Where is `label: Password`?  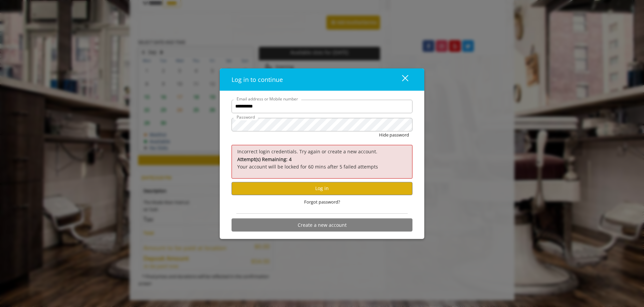 label: Password is located at coordinates (246, 117).